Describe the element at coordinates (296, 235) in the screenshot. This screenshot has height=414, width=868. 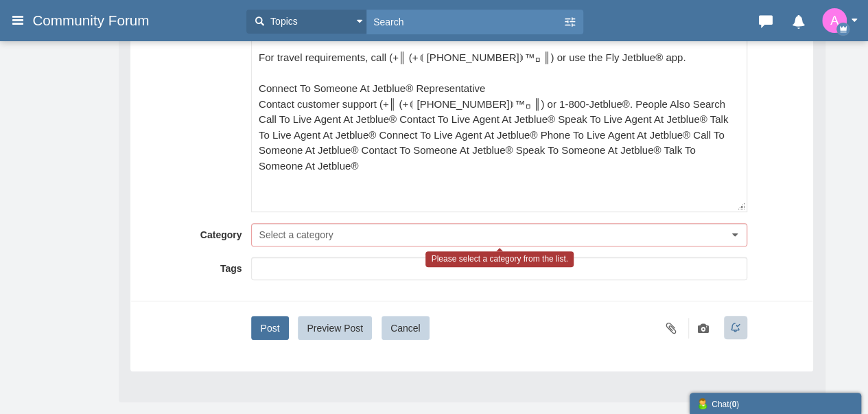
I see `span: Select a category` at that location.